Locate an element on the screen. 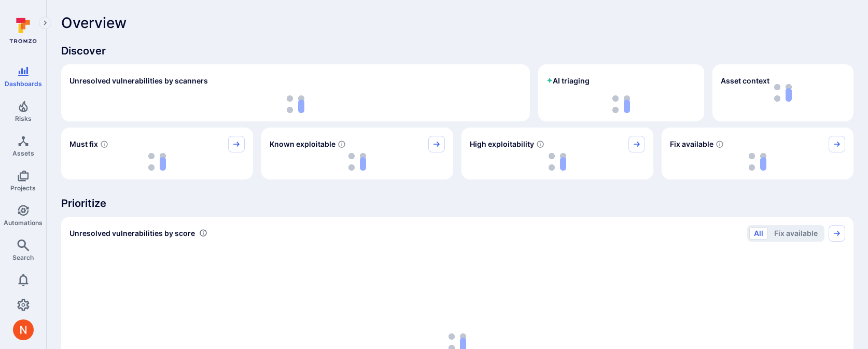  svg: Risk score >=40 , missed SLA is located at coordinates (104, 144).